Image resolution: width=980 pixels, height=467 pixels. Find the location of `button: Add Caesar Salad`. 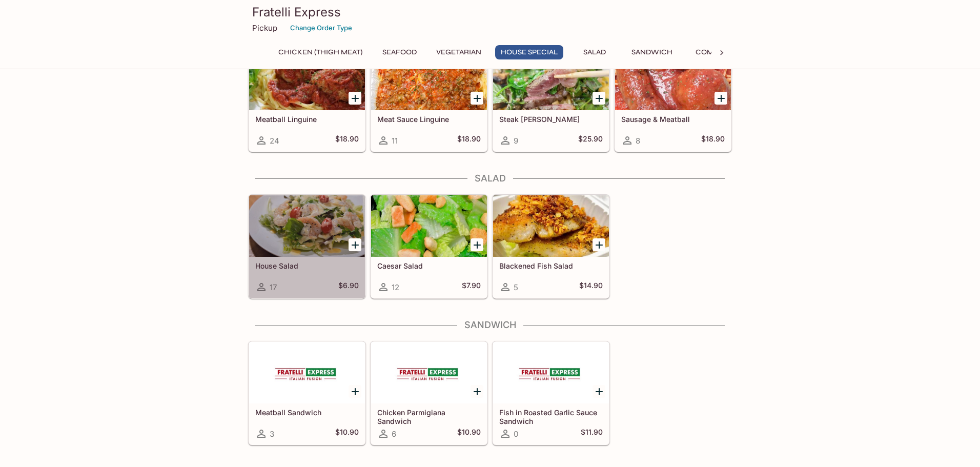

button: Add Caesar Salad is located at coordinates (477, 244).